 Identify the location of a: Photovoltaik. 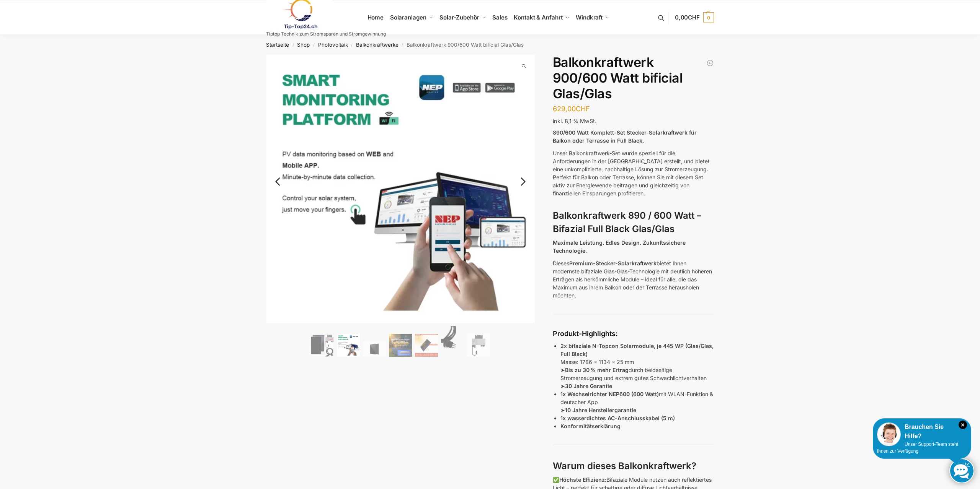
(333, 45).